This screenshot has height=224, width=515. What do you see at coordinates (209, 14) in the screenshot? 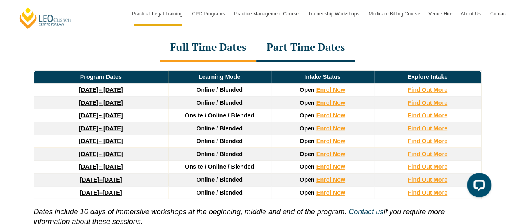
I see `a: CPD Programs` at bounding box center [209, 14].